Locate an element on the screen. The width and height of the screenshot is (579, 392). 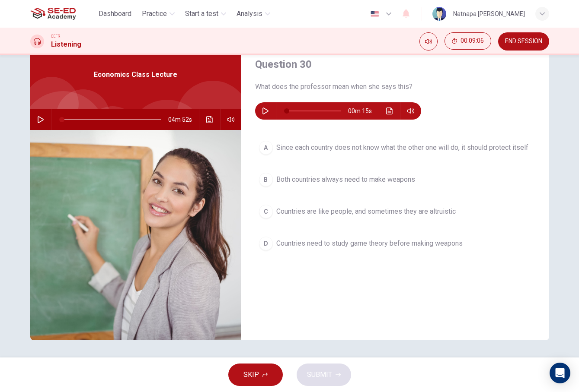
span: SKIP is located at coordinates (251, 375).